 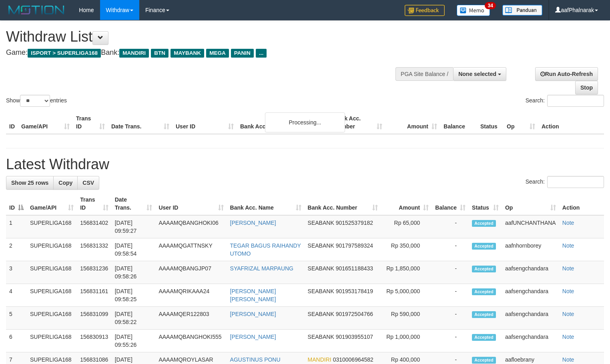 I want to click on span: Copy 901953178419 to clipboard, so click(x=354, y=291).